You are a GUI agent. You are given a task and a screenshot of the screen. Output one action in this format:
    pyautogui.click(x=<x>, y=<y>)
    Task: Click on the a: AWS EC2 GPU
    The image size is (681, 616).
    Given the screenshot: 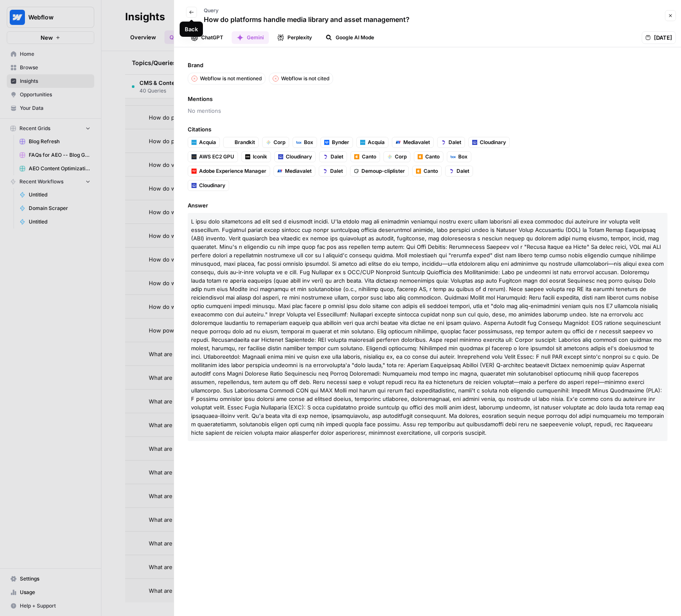 What is the action you would take?
    pyautogui.click(x=213, y=157)
    